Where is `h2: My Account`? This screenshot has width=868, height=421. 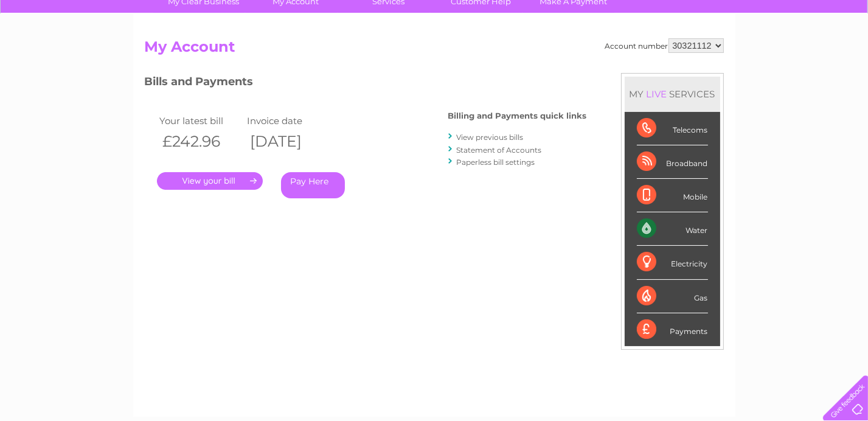 h2: My Account is located at coordinates (434, 50).